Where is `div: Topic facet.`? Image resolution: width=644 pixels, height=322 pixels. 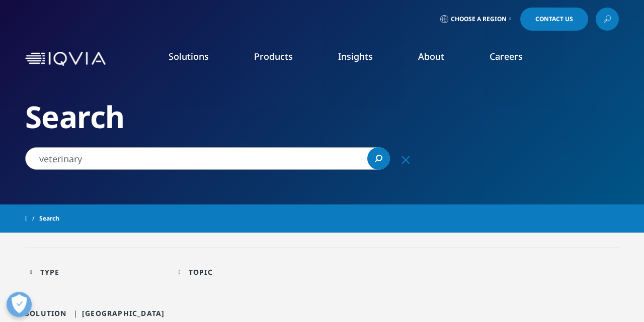
div: Topic facet. is located at coordinates (200, 272).